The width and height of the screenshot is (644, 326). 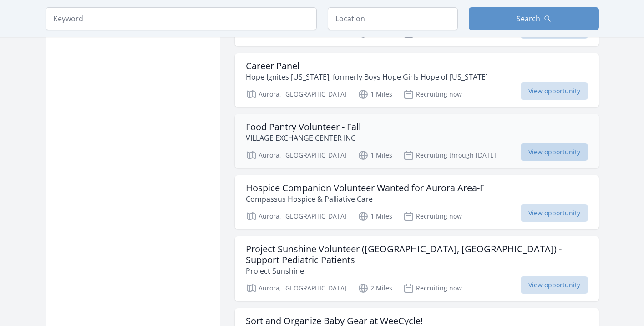 I want to click on input: Keyword, so click(x=181, y=19).